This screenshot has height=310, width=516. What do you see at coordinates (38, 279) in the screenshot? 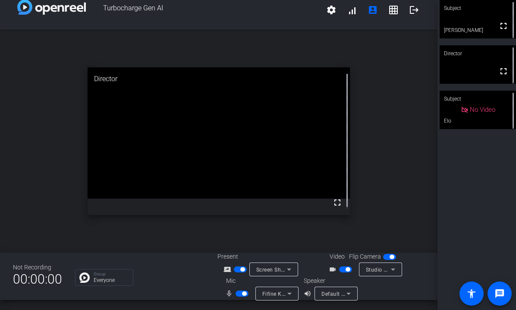
I see `span: 00:00:00` at bounding box center [38, 279].